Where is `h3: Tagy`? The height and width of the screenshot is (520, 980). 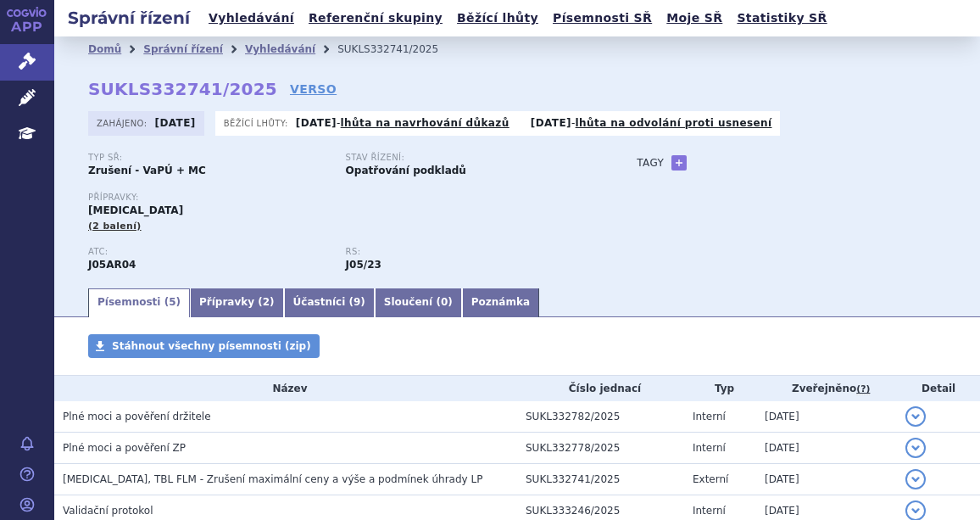
h3: Tagy is located at coordinates (650, 163).